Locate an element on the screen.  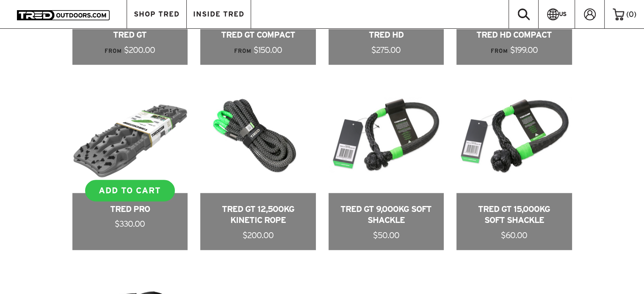
span: SHOP TRED is located at coordinates (157, 14).